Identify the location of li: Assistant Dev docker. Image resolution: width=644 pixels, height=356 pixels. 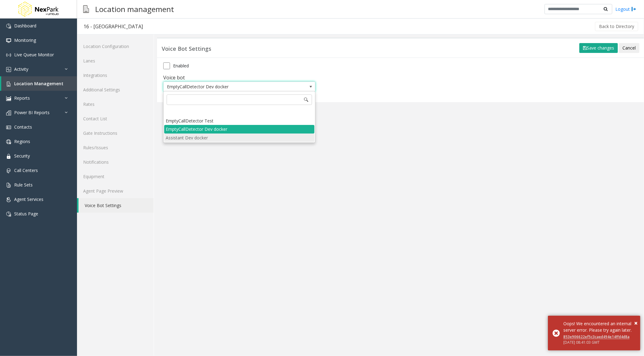
(239, 138).